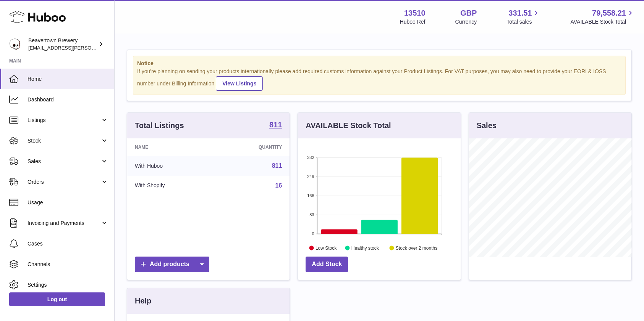  Describe the element at coordinates (413, 22) in the screenshot. I see `div: Huboo Ref` at that location.